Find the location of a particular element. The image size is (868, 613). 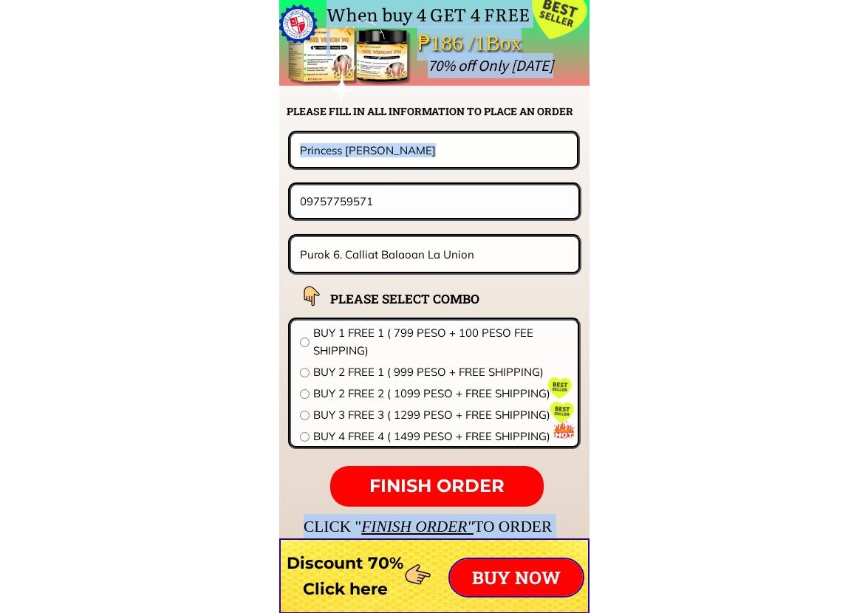

h2: PLEASE SELECT COMBO is located at coordinates (423, 298).